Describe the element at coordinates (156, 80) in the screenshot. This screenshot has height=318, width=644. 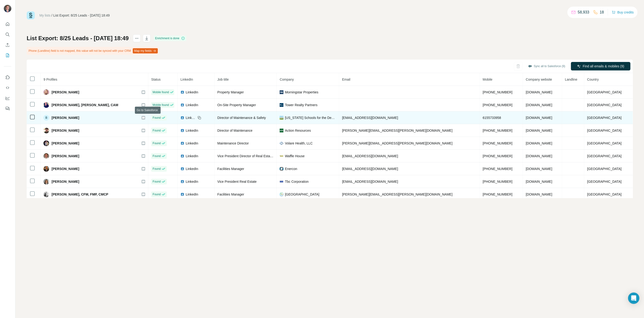
I see `span: Status` at that location.